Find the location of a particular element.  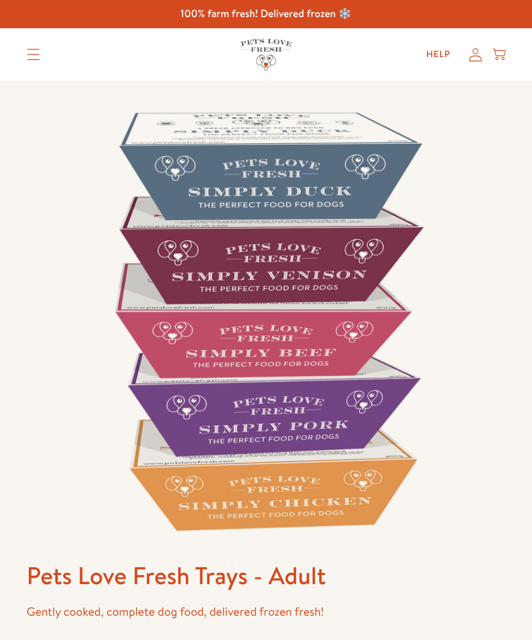

a: Help is located at coordinates (438, 55).